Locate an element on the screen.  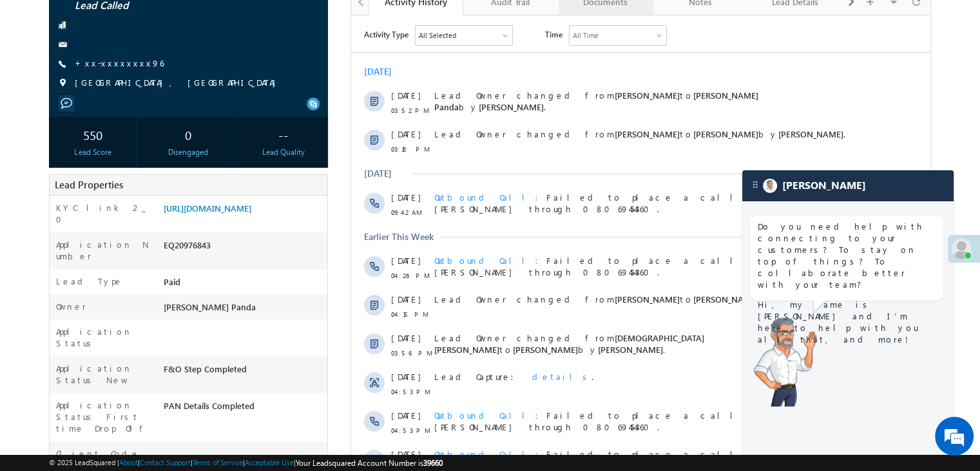
span: Lead Capture: is located at coordinates (127, 360).